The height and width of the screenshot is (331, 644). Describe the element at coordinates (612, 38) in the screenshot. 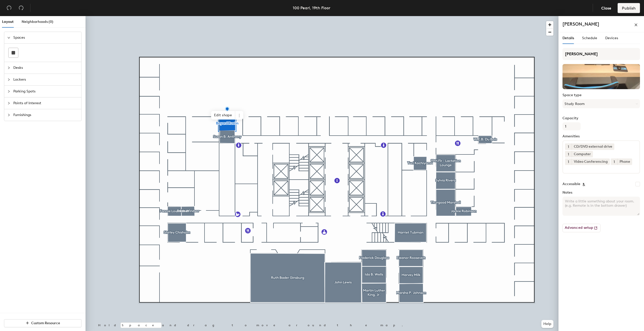

I see `span: Devices` at that location.